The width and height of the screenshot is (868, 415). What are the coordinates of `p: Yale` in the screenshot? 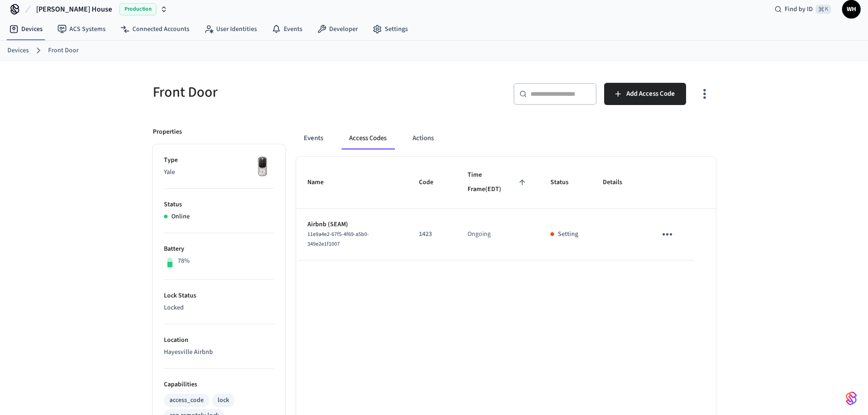 It's located at (219, 173).